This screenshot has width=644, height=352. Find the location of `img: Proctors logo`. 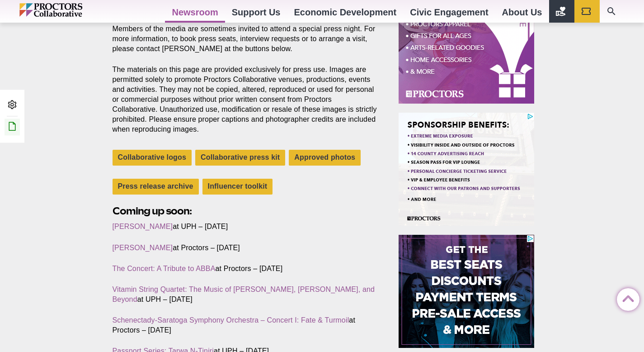

img: Proctors logo is located at coordinates (70, 10).